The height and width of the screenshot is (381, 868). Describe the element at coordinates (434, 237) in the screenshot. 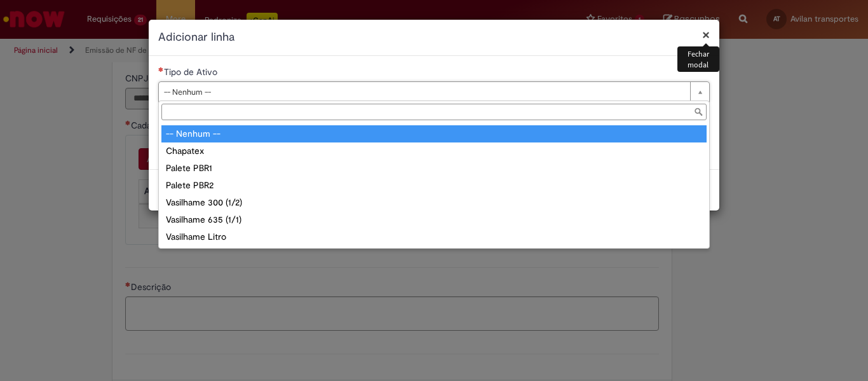

I see `div: Vasilhame Litro` at that location.